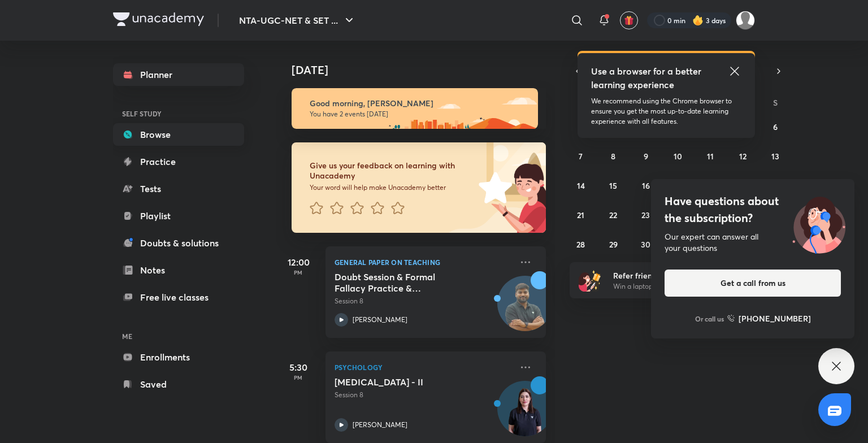 This screenshot has width=868, height=443. I want to click on button: September 30, 2025, so click(646, 244).